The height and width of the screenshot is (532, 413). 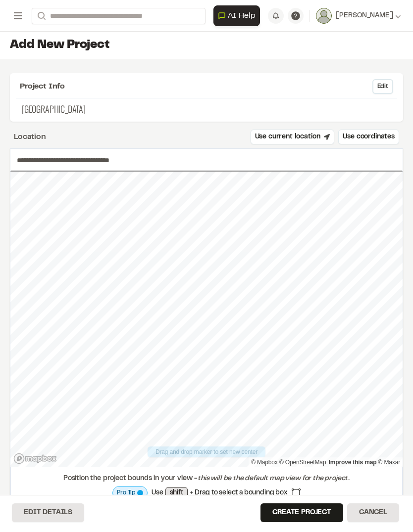 I want to click on button: Use current location, so click(x=292, y=137).